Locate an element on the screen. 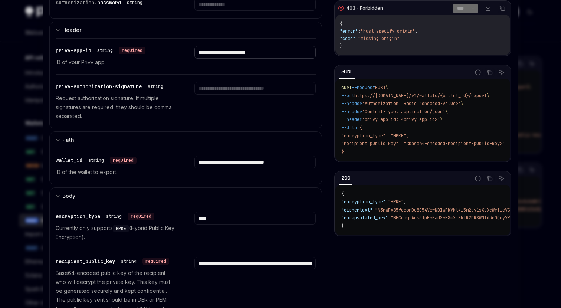 This screenshot has width=561, height=308. input: Enter privy-authorization-signature is located at coordinates (255, 88).